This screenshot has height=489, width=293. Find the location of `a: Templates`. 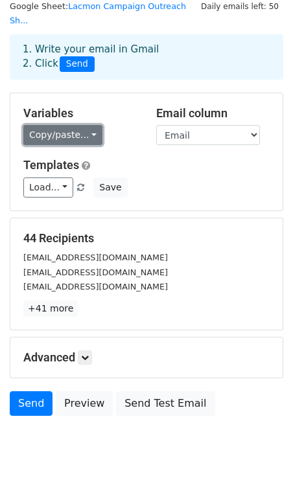

a: Templates is located at coordinates (51, 164).